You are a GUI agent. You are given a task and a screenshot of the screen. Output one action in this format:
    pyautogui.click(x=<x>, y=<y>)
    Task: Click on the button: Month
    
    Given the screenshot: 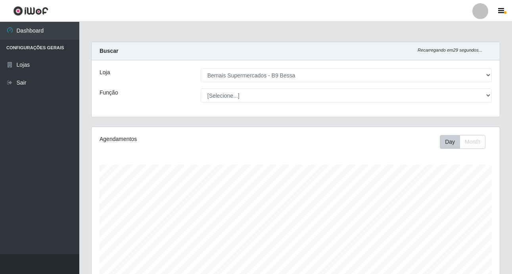 What is the action you would take?
    pyautogui.click(x=473, y=142)
    